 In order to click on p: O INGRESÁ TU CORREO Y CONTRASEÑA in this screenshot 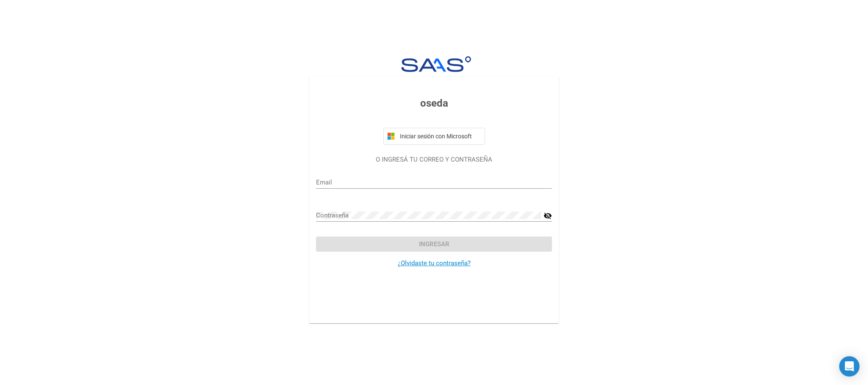, I will do `click(434, 160)`.